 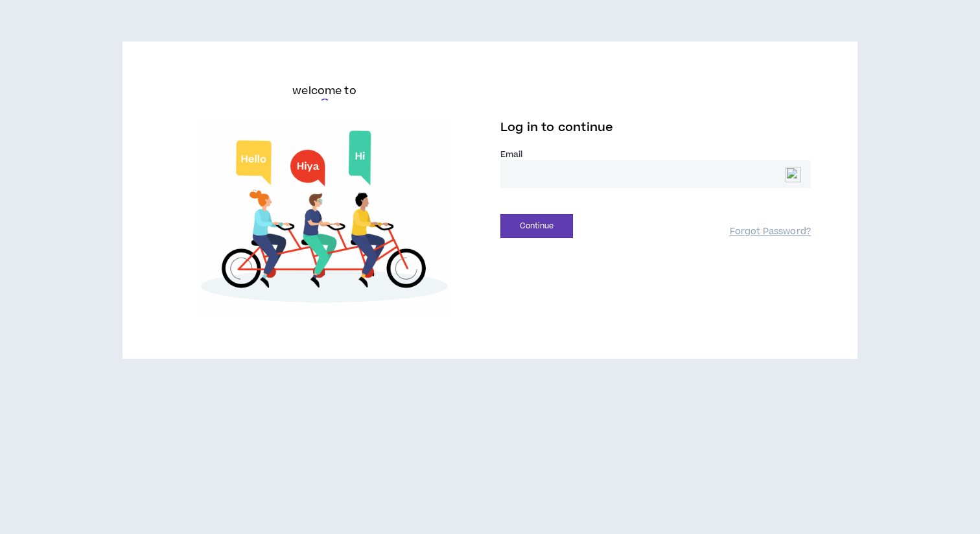 What do you see at coordinates (656, 154) in the screenshot?
I see `label: Email` at bounding box center [656, 154].